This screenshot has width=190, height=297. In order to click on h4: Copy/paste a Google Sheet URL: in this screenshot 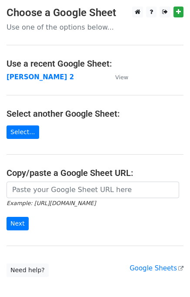, I will do `click(95, 173)`.